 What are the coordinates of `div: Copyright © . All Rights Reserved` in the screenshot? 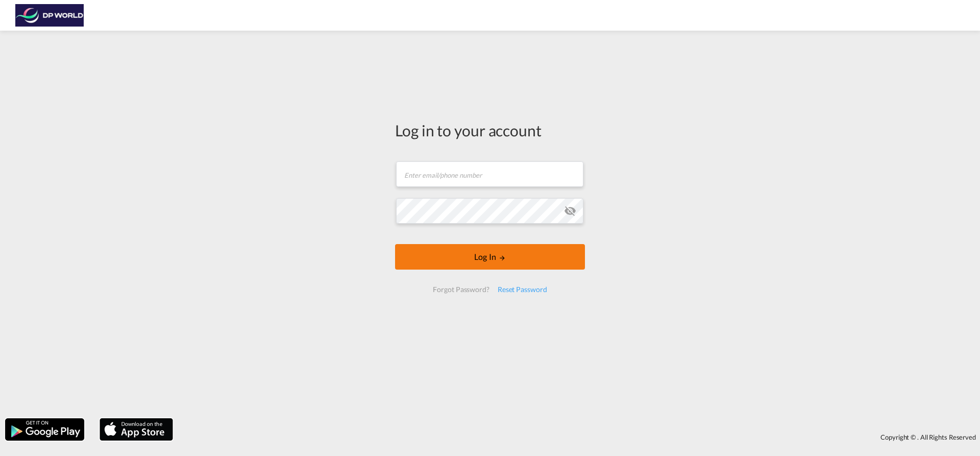 It's located at (579, 437).